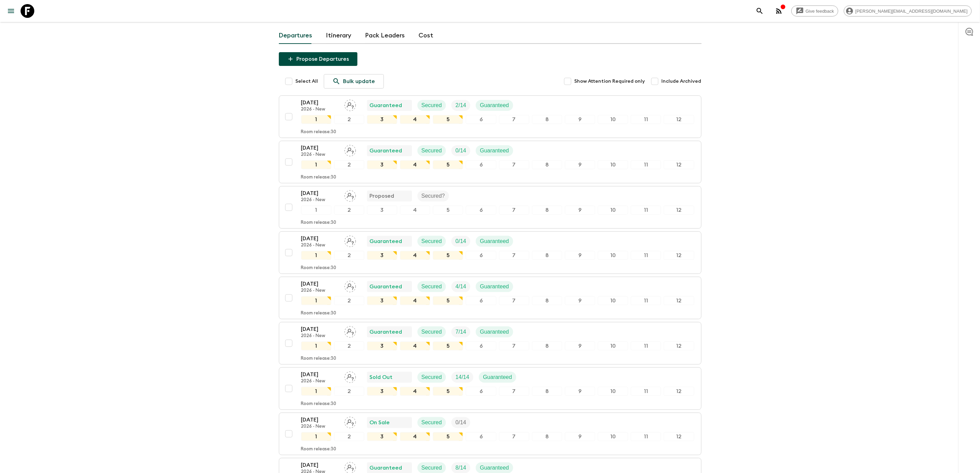 This screenshot has width=980, height=473. I want to click on div: 11, so click(646, 346).